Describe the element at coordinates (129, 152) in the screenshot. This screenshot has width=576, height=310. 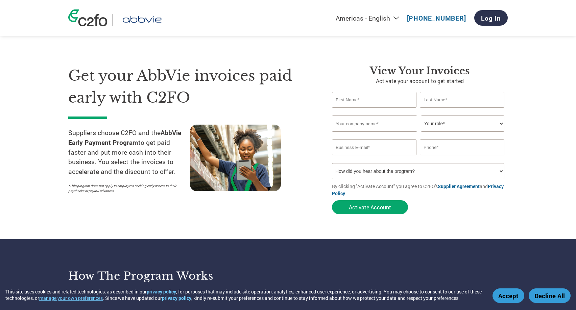
I see `p: Suppliers choose C2FO and the to get paid faster and put more cash into their business. You selec...` at that location.